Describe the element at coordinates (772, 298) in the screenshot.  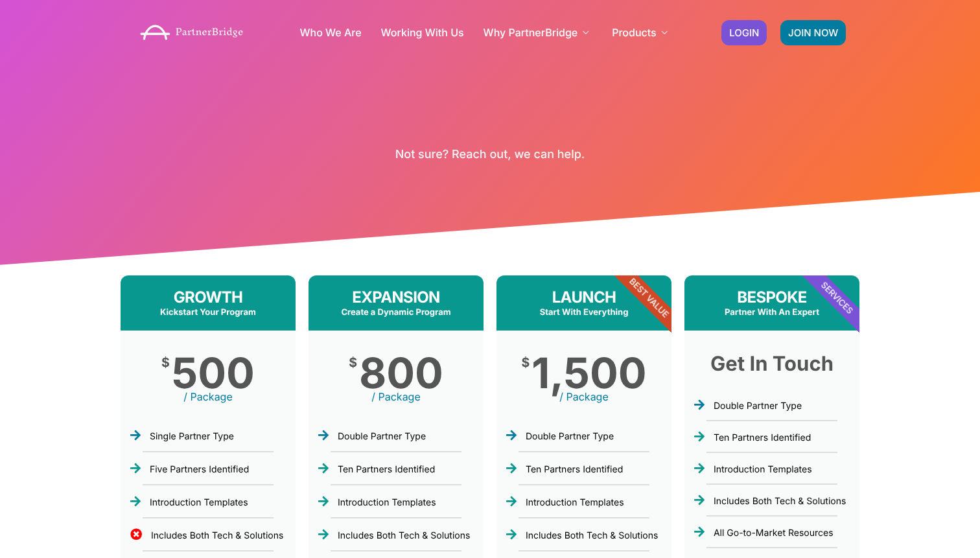
I see `h3: BESPOKE` at that location.